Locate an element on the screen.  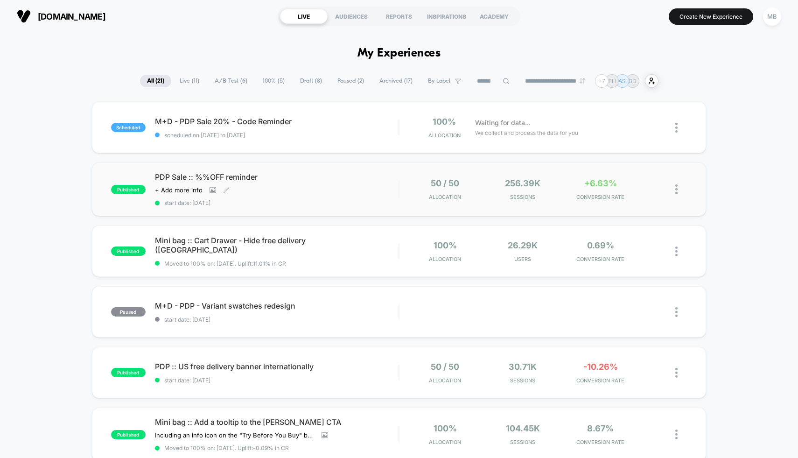
span: 30.71k is located at coordinates (522, 366).